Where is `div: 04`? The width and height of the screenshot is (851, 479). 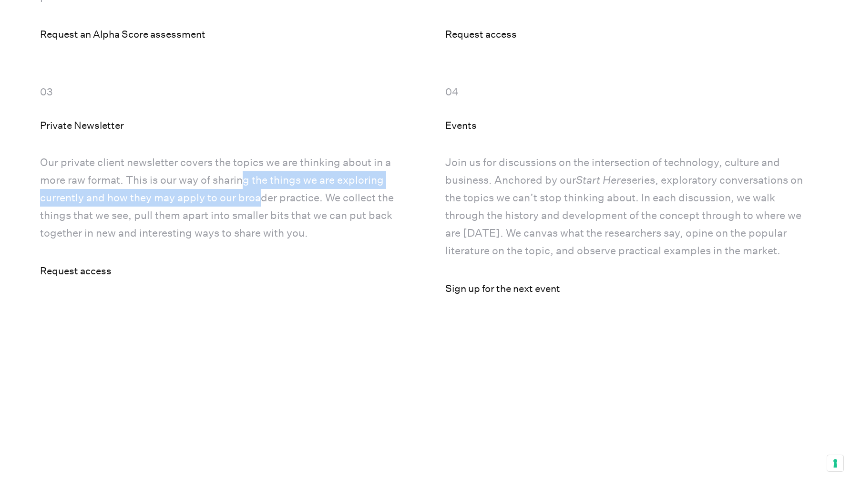
div: 04 is located at coordinates (452, 92).